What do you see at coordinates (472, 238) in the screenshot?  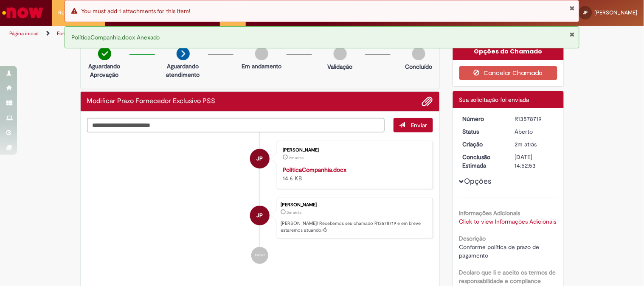 I see `b: Descrição` at bounding box center [472, 238].